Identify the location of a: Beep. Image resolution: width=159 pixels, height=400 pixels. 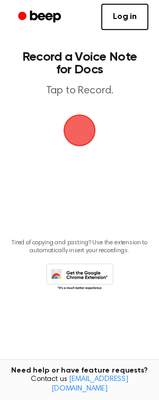
(40, 17).